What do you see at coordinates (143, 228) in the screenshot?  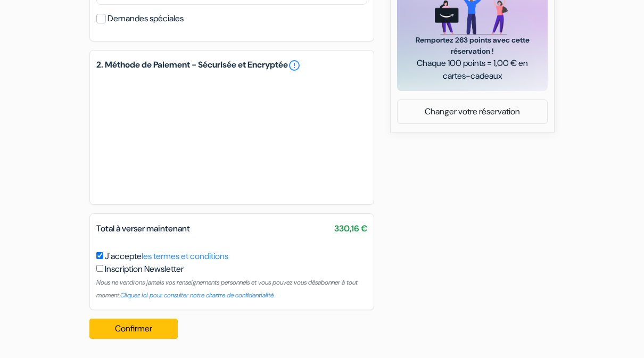 I see `span: Total à verser maintenant` at bounding box center [143, 228].